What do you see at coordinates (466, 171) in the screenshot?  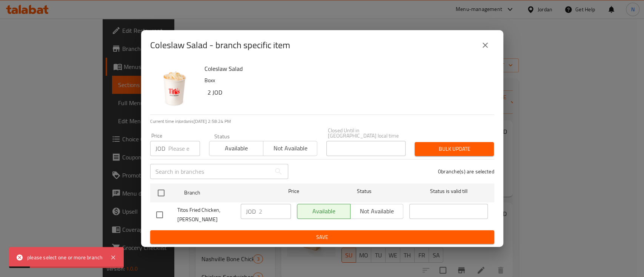 I see `p: 0 branche(s) are selected` at bounding box center [466, 171].